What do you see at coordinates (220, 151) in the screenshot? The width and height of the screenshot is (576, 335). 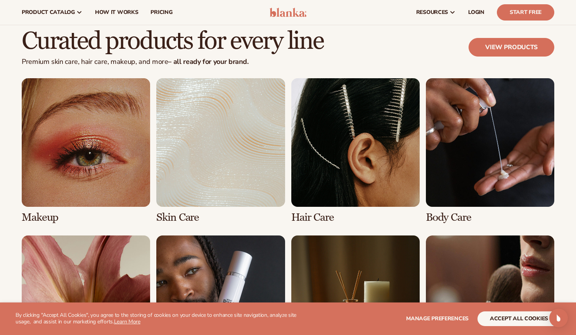 I see `div: 2 / 8` at bounding box center [220, 151].